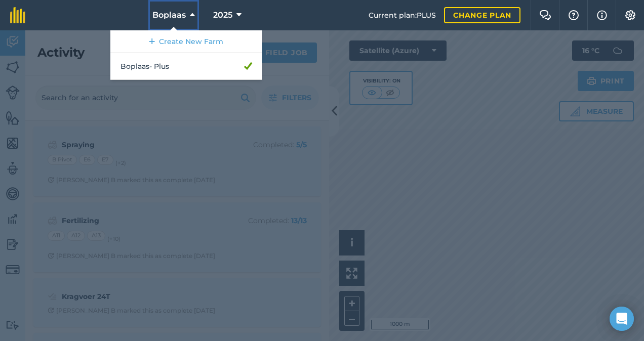 The height and width of the screenshot is (341, 644). What do you see at coordinates (621, 319) in the screenshot?
I see `div: Open Intercom Messenger` at bounding box center [621, 319].